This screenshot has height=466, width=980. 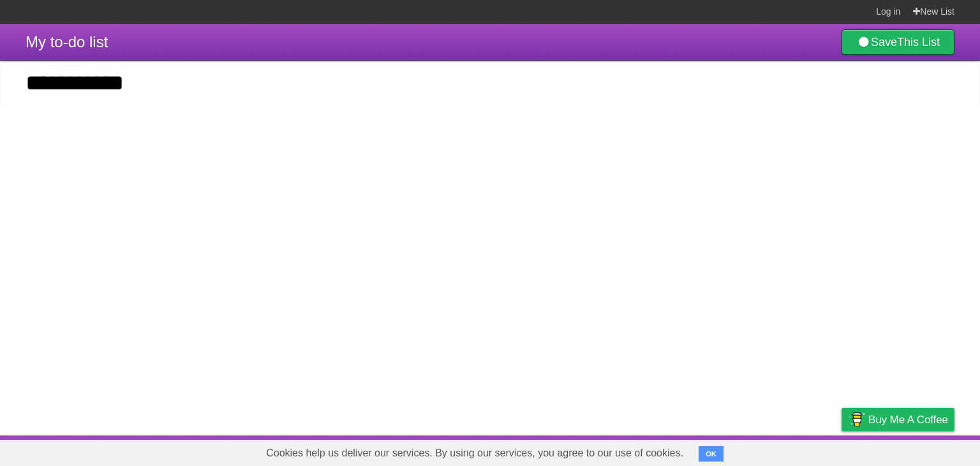 I want to click on a: Buy me a coffee, so click(x=898, y=420).